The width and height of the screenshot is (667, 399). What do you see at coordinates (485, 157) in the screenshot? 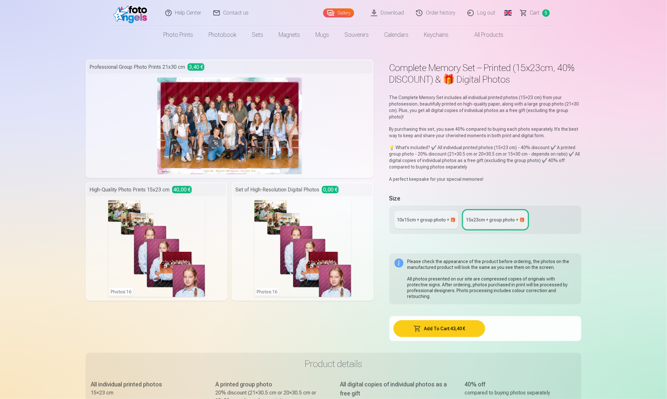
I see `p: 💡 What’s included? ✔️ All individual printed photos (15×23 cm) - 40% discount ✔️ A printed group ...` at bounding box center [485, 157].